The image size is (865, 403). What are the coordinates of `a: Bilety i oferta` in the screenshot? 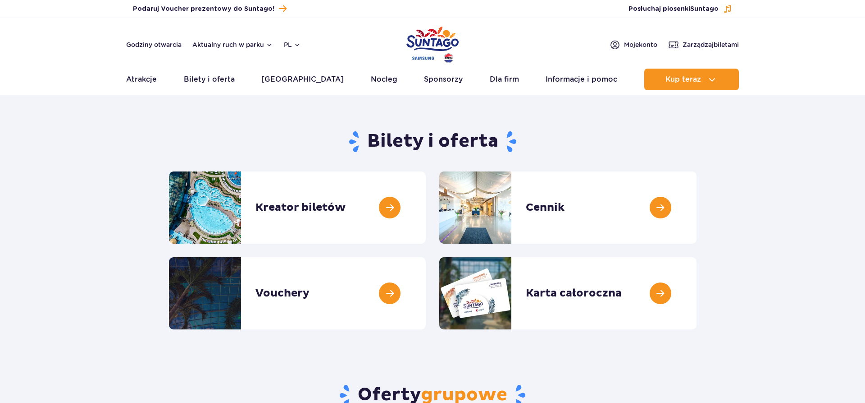 It's located at (209, 79).